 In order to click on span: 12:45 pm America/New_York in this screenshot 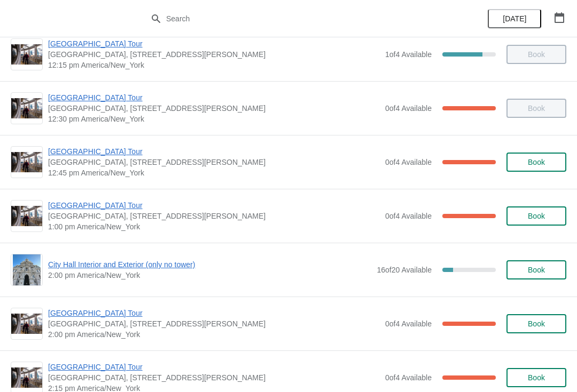, I will do `click(214, 173)`.